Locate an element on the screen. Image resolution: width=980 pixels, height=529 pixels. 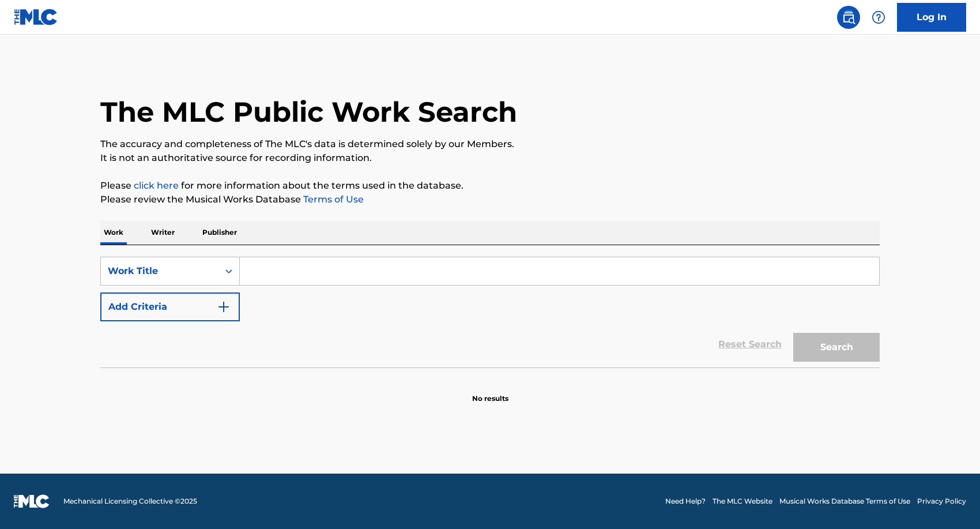
span: Mechanical Licensing Collective © 2025 is located at coordinates (130, 501).